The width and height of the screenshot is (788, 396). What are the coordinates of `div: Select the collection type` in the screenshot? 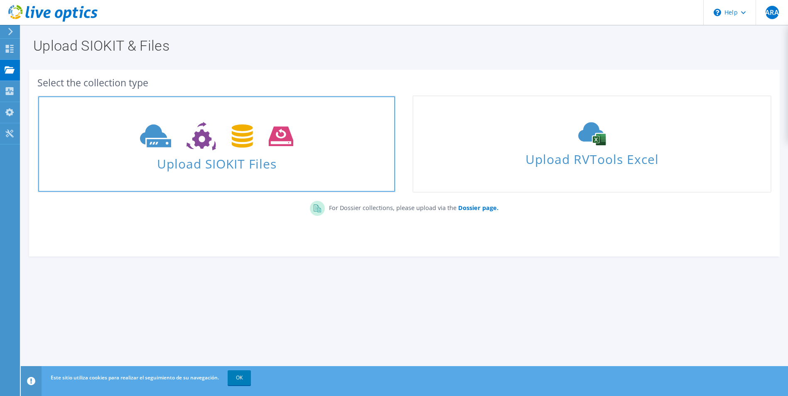 It's located at (404, 83).